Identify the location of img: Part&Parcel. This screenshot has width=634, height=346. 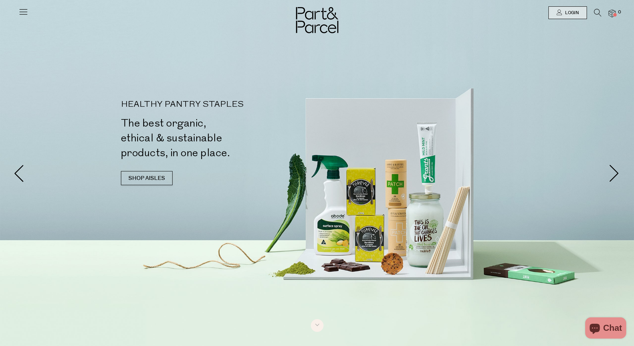
(317, 20).